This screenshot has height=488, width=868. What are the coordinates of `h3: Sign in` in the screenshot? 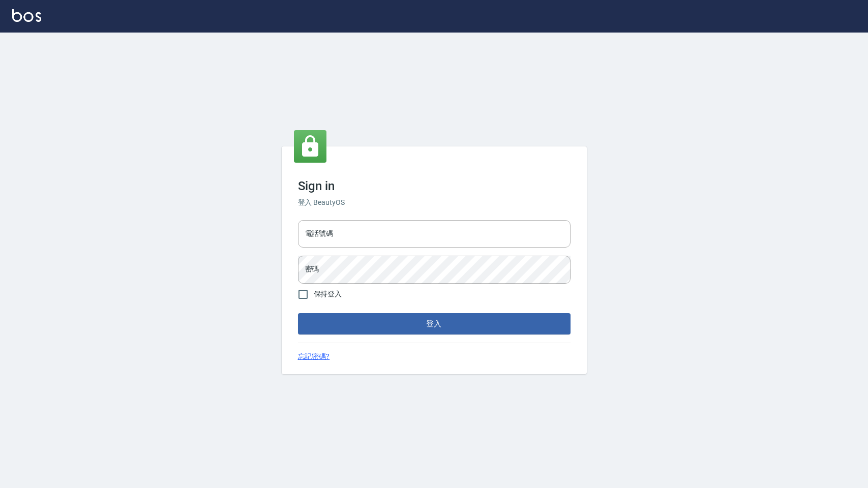 It's located at (434, 186).